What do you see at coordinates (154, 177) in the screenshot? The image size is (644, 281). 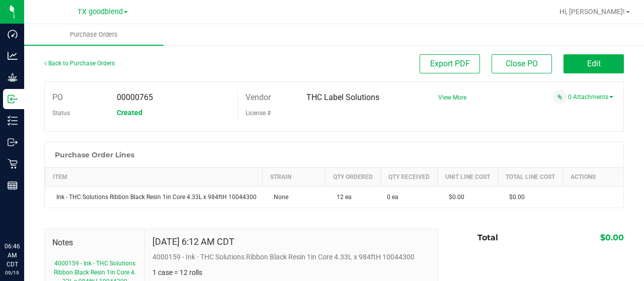 I see `th: Item` at bounding box center [154, 177].